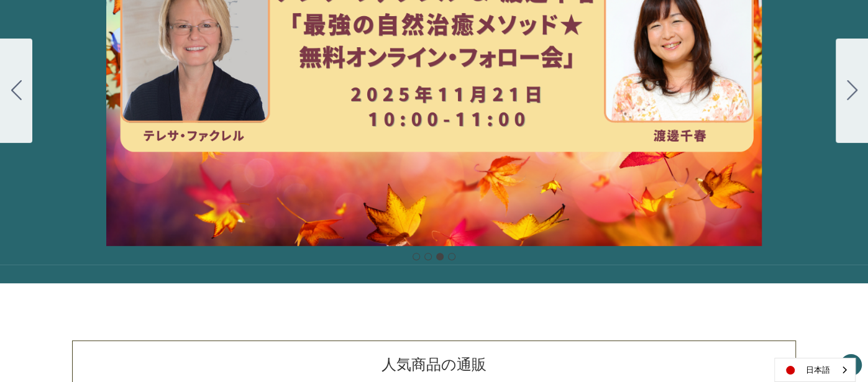 The width and height of the screenshot is (868, 382). What do you see at coordinates (416, 257) in the screenshot?
I see `button: Go to slide 1` at bounding box center [416, 257].